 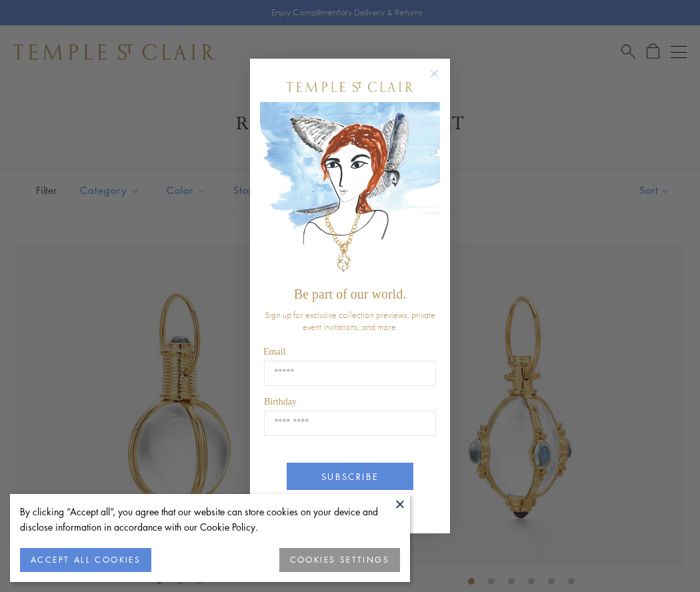 What do you see at coordinates (85, 561) in the screenshot?
I see `button: ACCEPT ALL COOKIES` at bounding box center [85, 561].